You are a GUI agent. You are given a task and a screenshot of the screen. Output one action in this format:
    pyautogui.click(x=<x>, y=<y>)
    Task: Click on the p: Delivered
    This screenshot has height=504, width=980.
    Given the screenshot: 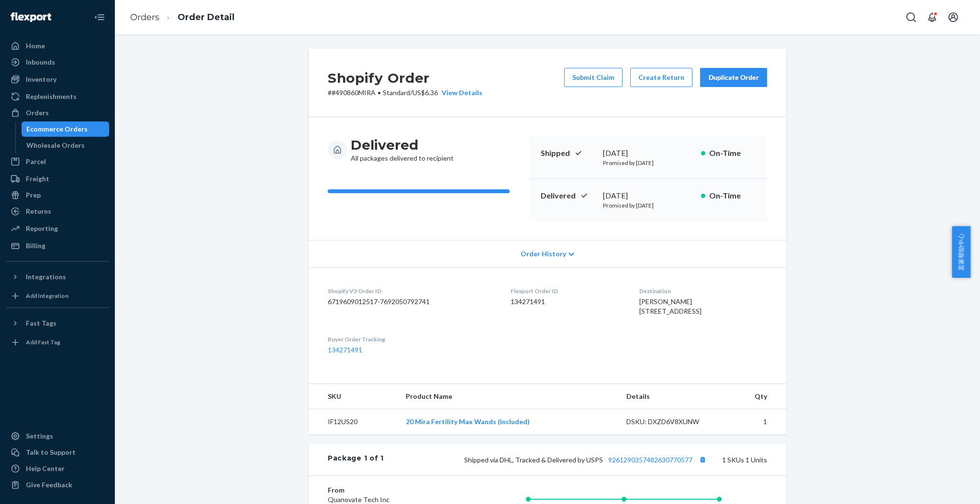 What is the action you would take?
    pyautogui.click(x=568, y=196)
    